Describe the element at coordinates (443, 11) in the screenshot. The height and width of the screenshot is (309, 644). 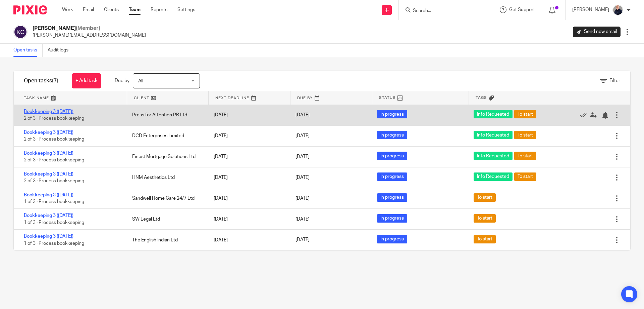
I see `input: Search` at that location.